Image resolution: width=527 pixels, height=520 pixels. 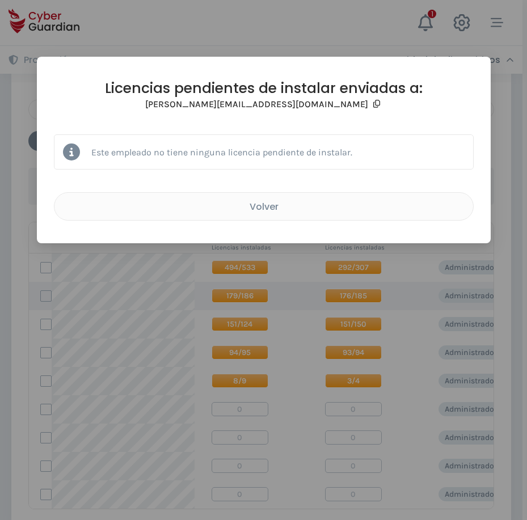 I want to click on h2: Licencias pendientes de instalar enviadas a:, so click(x=264, y=88).